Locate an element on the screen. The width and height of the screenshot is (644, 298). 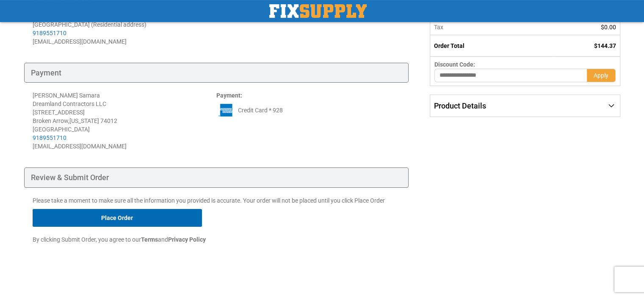
button: Apply is located at coordinates (601, 76).